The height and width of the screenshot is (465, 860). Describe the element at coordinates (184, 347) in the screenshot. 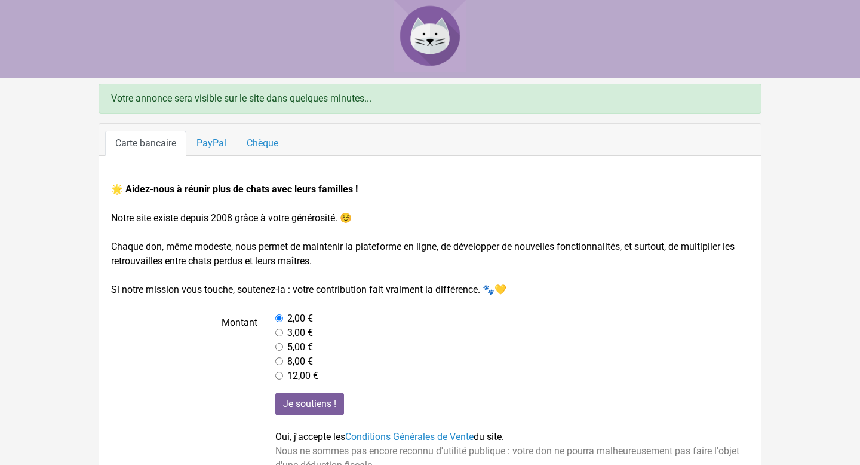

I see `label: Montant` at that location.